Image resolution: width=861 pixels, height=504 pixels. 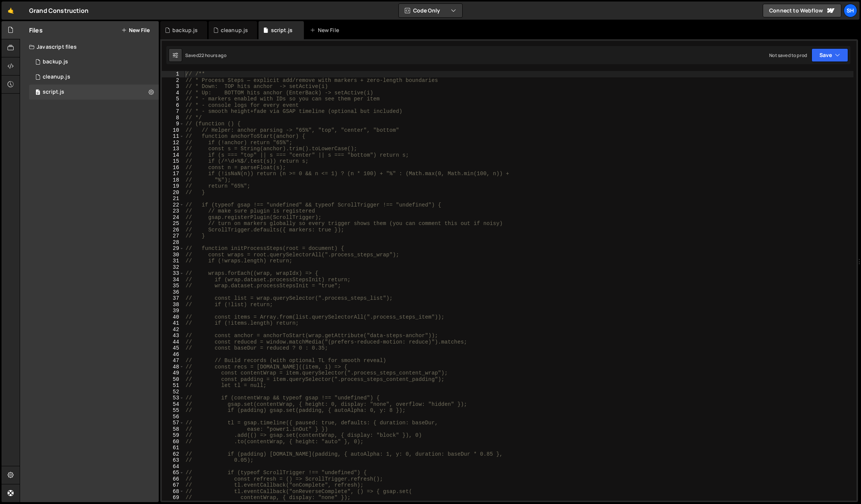 I want to click on div: 14, so click(x=173, y=155).